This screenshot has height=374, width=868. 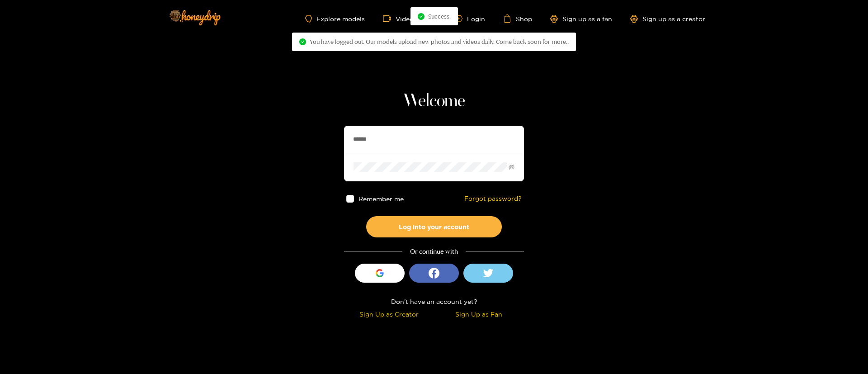 I want to click on div: Sign Up as Creator, so click(x=389, y=314).